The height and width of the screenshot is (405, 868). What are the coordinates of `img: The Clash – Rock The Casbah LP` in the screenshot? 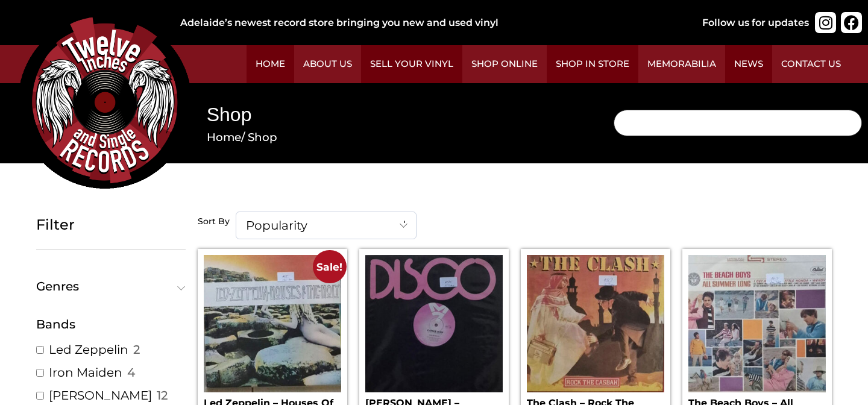 It's located at (596, 323).